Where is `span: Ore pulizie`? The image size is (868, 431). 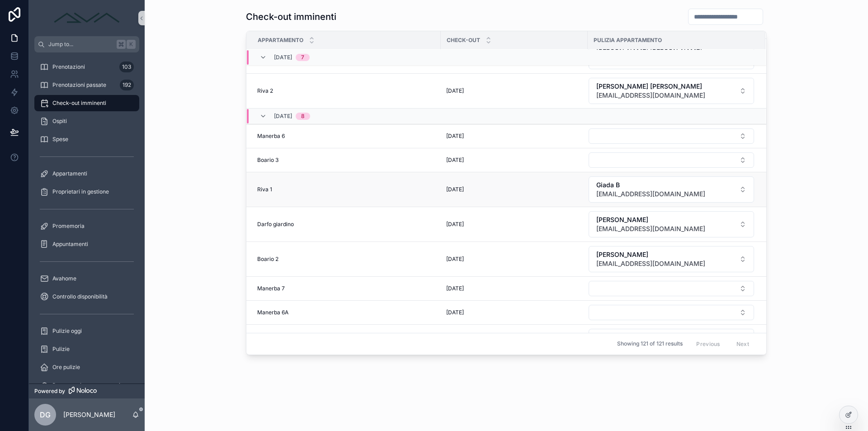 span: Ore pulizie is located at coordinates (66, 367).